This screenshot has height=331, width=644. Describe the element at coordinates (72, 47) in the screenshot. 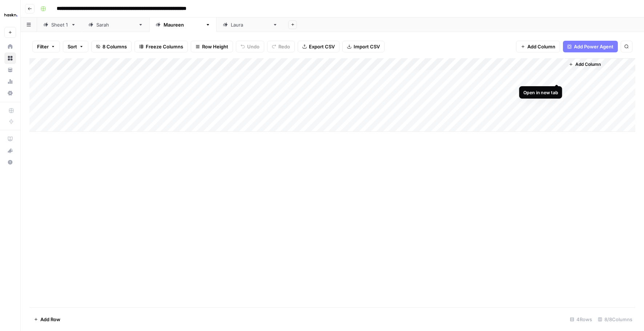

I see `span: Sort` at that location.